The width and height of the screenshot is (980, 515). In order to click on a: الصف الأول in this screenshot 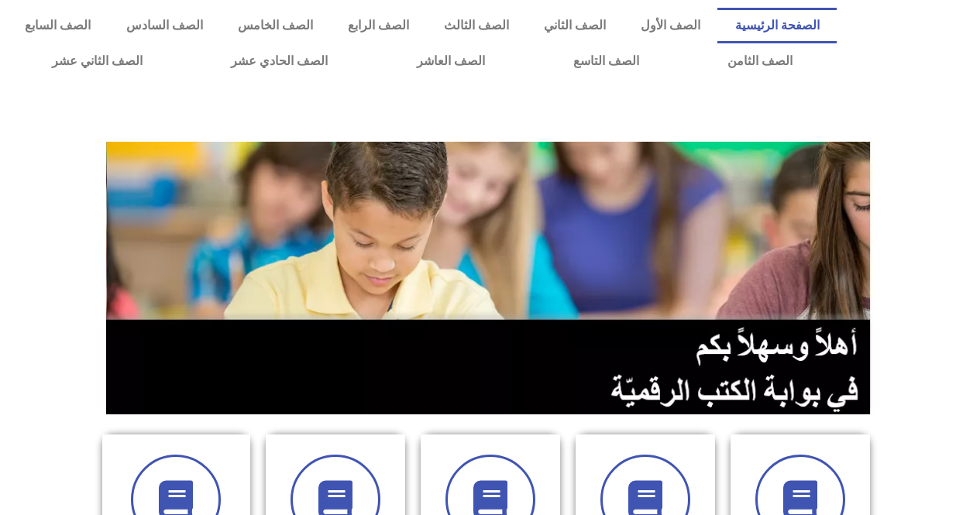, I will do `click(670, 26)`.